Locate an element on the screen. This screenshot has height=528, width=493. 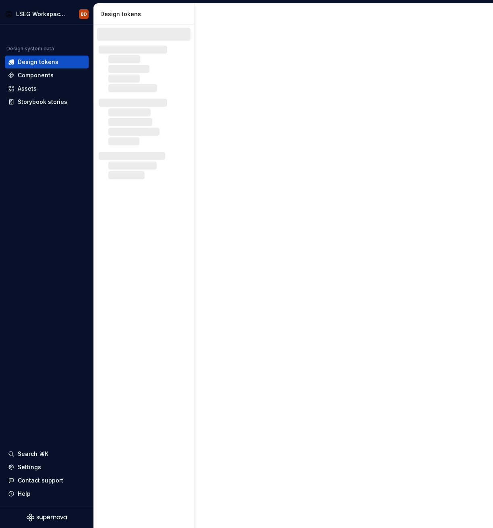
a: Design tokens is located at coordinates (47, 62).